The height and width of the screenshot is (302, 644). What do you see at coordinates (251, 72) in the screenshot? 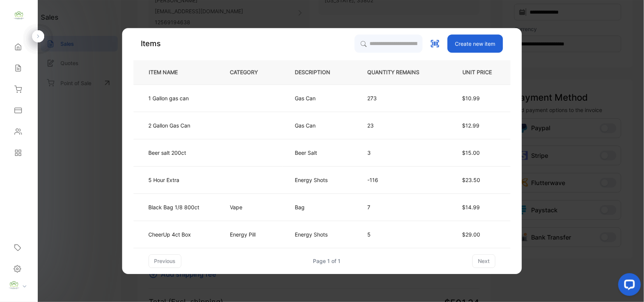
I see `p: CATEGORY` at bounding box center [251, 72].